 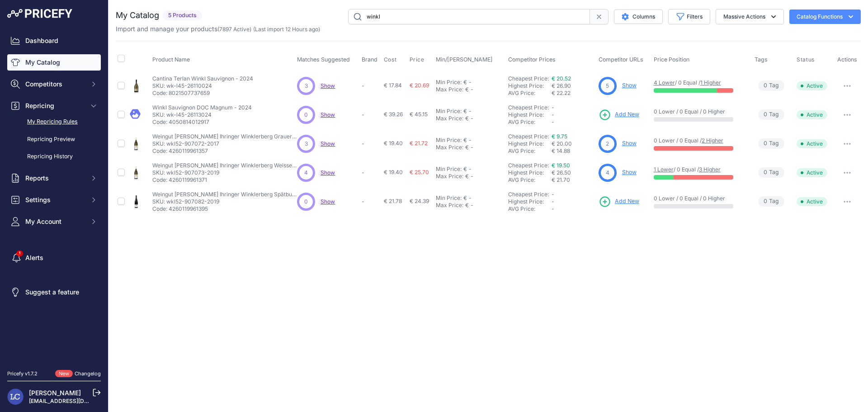 What do you see at coordinates (620, 59) in the screenshot?
I see `span: Competitor URLs` at bounding box center [620, 59].